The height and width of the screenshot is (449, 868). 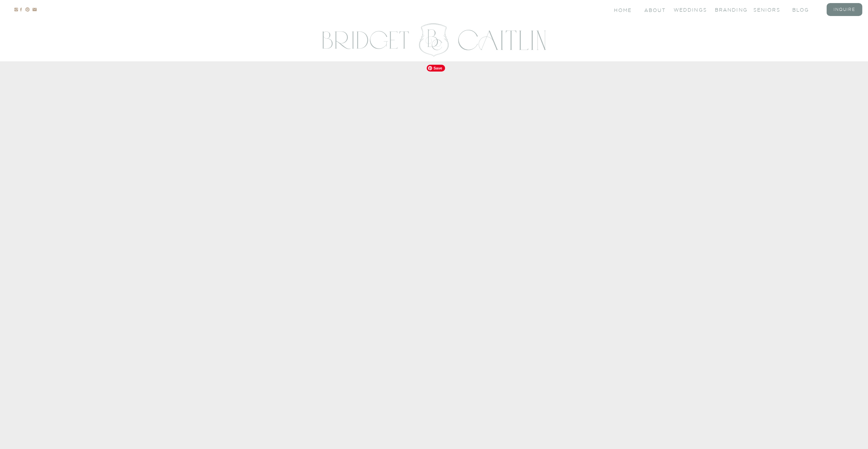 I want to click on nav: branding, so click(x=729, y=9).